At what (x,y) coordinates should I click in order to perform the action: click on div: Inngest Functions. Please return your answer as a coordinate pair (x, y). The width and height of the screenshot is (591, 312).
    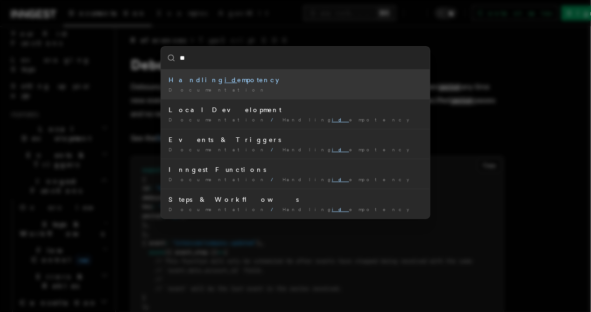
    Looking at the image, I should click on (295, 169).